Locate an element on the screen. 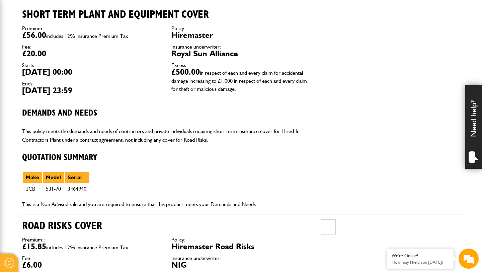 This screenshot has width=482, height=272. div: We're Online! is located at coordinates (420, 256).